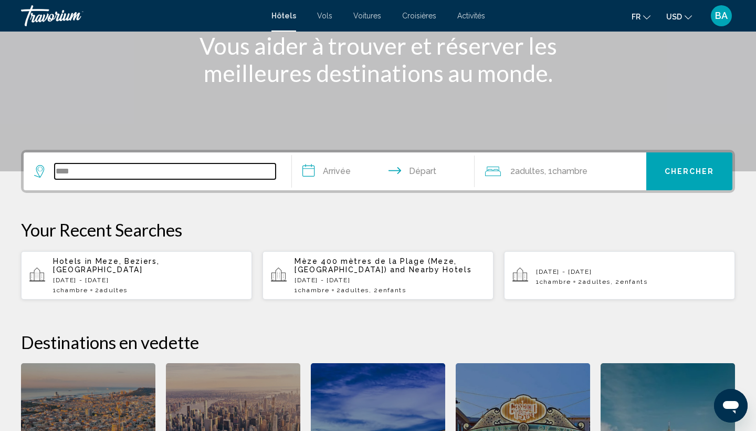 The height and width of the screenshot is (431, 756). I want to click on button: Change currency, so click(679, 16).